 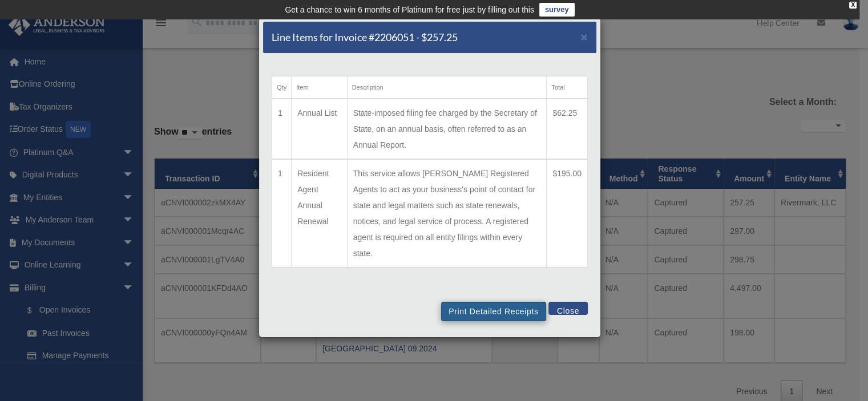 What do you see at coordinates (567, 88) in the screenshot?
I see `th: Total` at bounding box center [567, 88].